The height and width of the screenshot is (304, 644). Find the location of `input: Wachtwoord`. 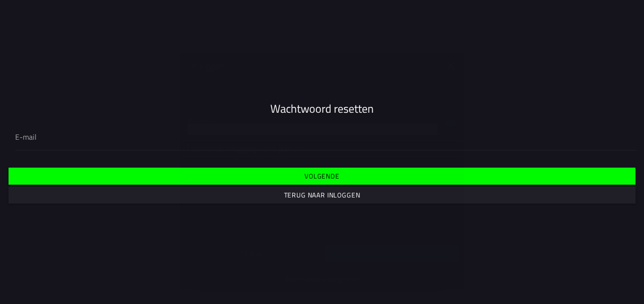

input: Wachtwoord is located at coordinates (312, 129).